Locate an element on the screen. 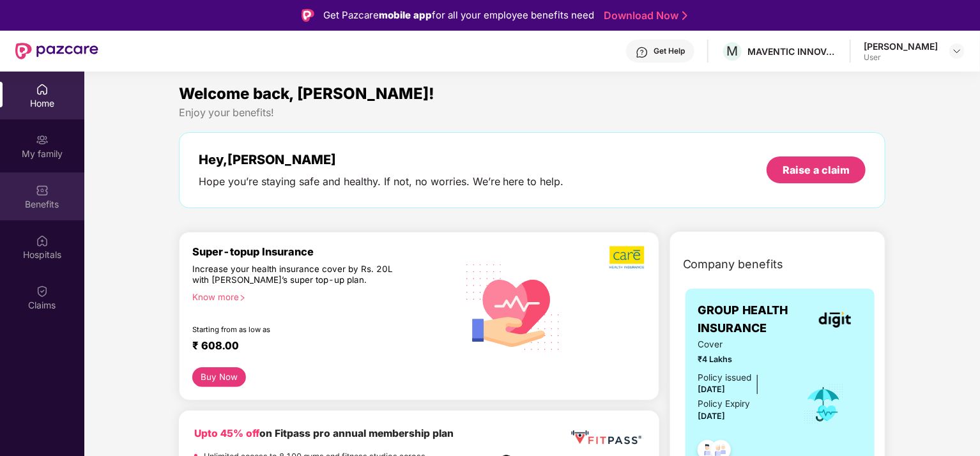 Image resolution: width=980 pixels, height=456 pixels. strong: mobile app is located at coordinates (405, 15).